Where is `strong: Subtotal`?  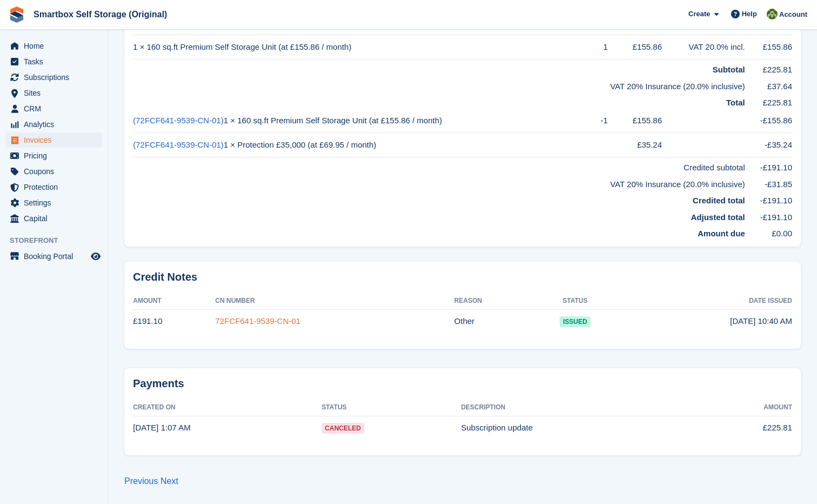
strong: Subtotal is located at coordinates (729, 69).